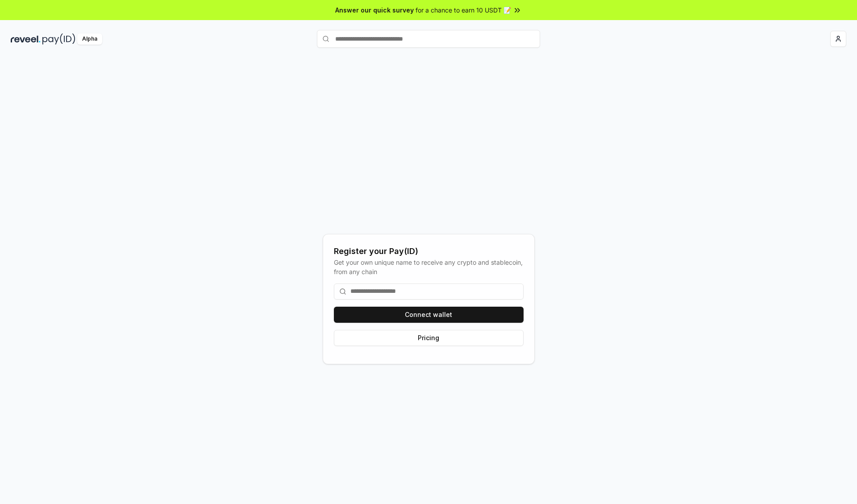 This screenshot has height=504, width=857. I want to click on button: Pricing, so click(428, 338).